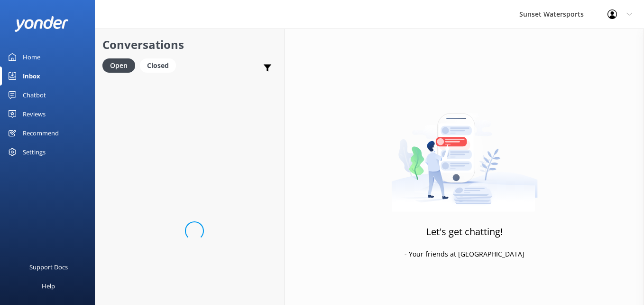  What do you see at coordinates (118, 65) in the screenshot?
I see `div: Open` at bounding box center [118, 65].